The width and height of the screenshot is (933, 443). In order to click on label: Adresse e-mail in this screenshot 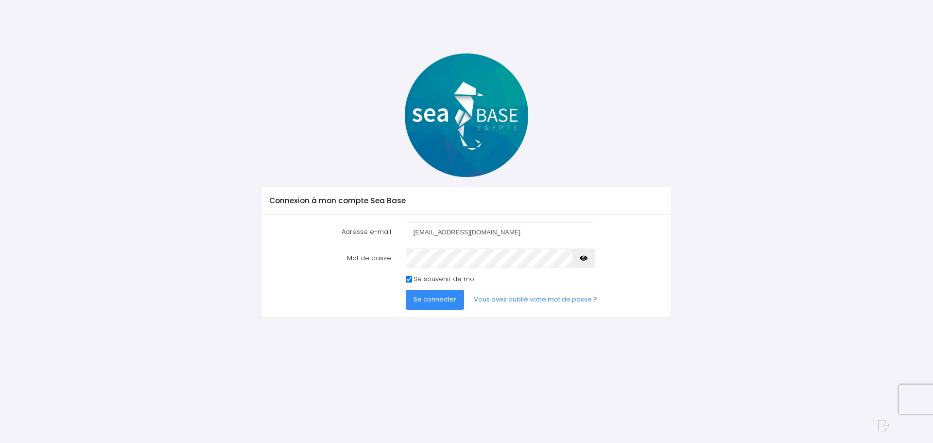, I will do `click(331, 232)`.